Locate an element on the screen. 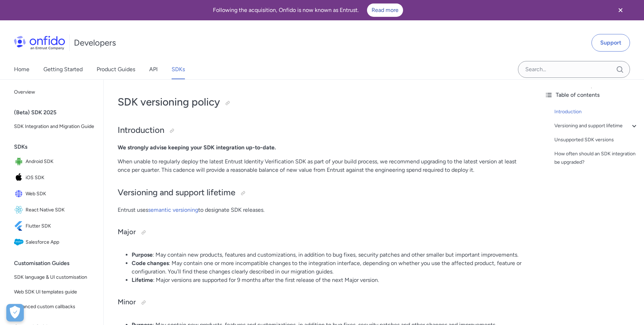 The image size is (644, 325). h2: Introduction is located at coordinates (321, 130).